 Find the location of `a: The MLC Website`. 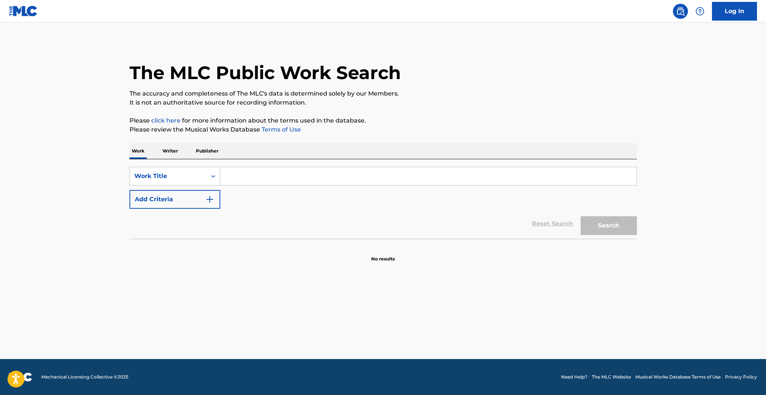

a: The MLC Website is located at coordinates (611, 377).